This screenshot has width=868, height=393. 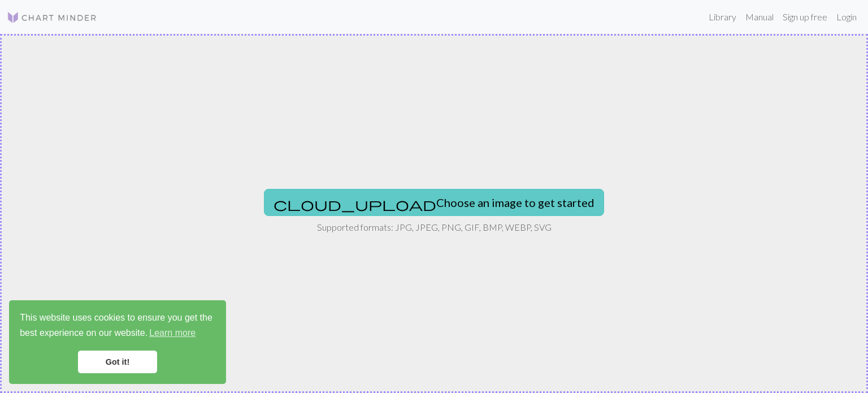 What do you see at coordinates (52, 17) in the screenshot?
I see `img: Logo` at bounding box center [52, 17].